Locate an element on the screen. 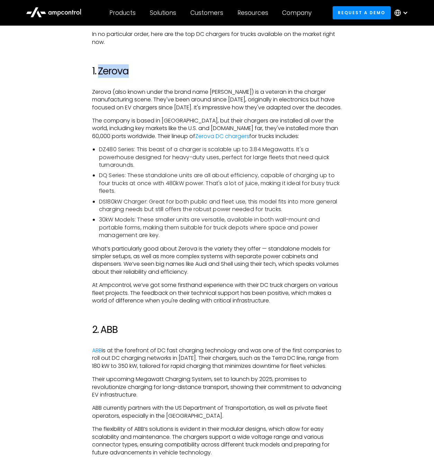 This screenshot has width=434, height=462. li: 30kW Models: These smaller units are versatile, available in both wall-mount and portable forms, ... is located at coordinates (220, 227).